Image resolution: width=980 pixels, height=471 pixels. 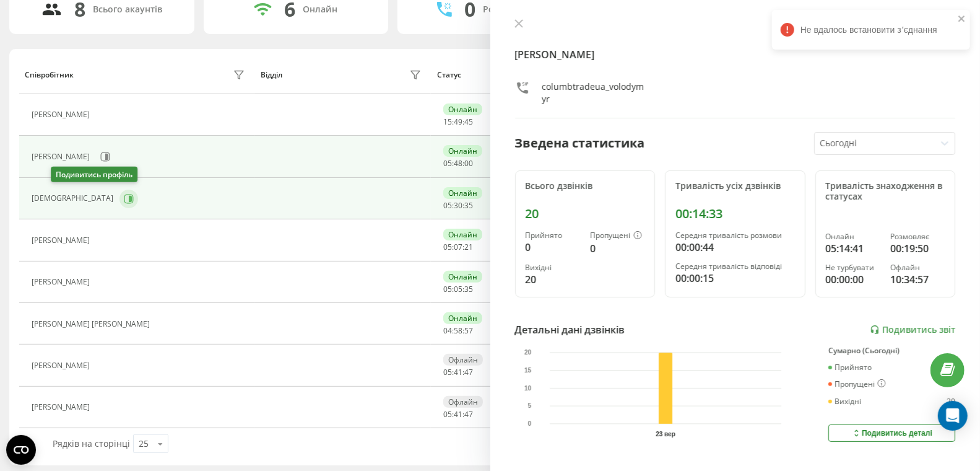 What do you see at coordinates (853, 268) in the screenshot?
I see `div: Не турбувати` at bounding box center [853, 268].